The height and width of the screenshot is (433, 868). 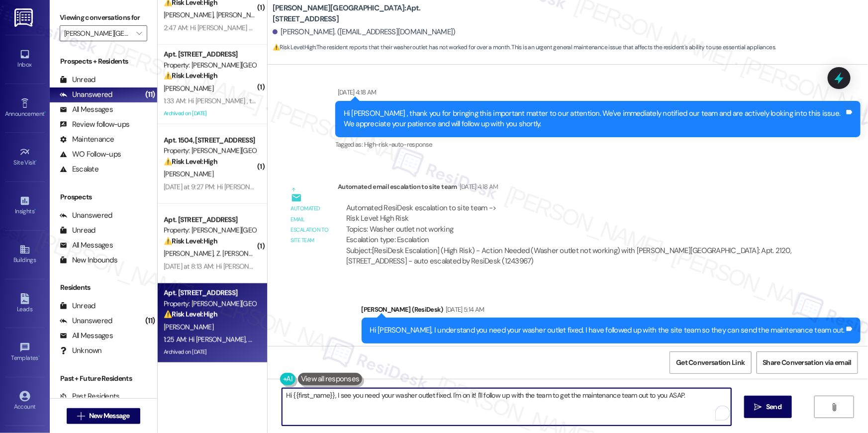 What do you see at coordinates (773, 407) in the screenshot?
I see `span: Send` at bounding box center [773, 407].